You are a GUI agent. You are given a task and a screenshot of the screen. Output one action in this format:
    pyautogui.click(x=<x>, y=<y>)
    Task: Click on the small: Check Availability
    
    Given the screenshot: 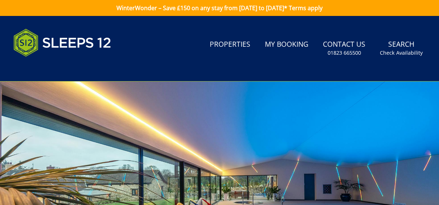 What is the action you would take?
    pyautogui.click(x=401, y=53)
    